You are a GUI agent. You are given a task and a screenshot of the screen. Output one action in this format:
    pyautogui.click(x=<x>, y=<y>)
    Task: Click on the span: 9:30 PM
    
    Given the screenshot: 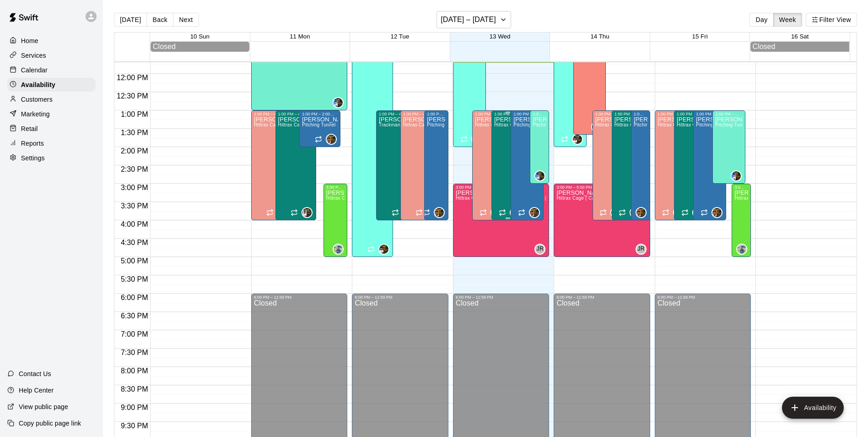 What is the action you would take?
    pyautogui.click(x=135, y=425)
    